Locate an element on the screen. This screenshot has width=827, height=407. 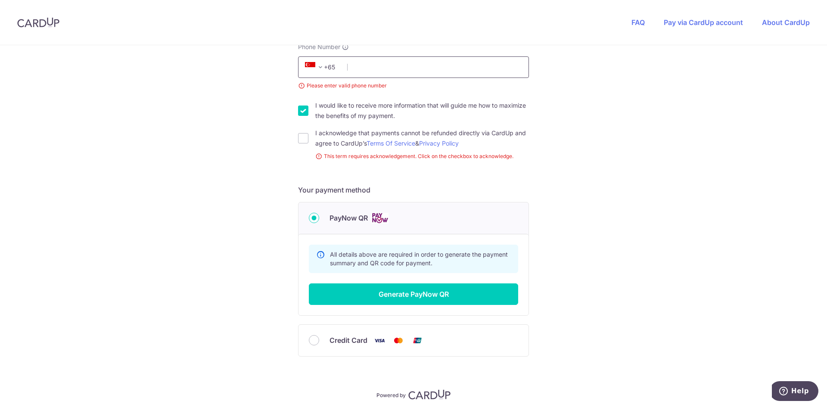
a: Terms Of Service is located at coordinates (391, 143).